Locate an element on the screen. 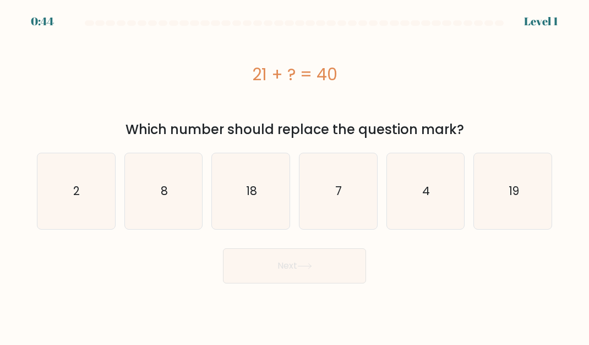 Image resolution: width=589 pixels, height=345 pixels. div: Which number should replace the question mark? is located at coordinates (294, 130).